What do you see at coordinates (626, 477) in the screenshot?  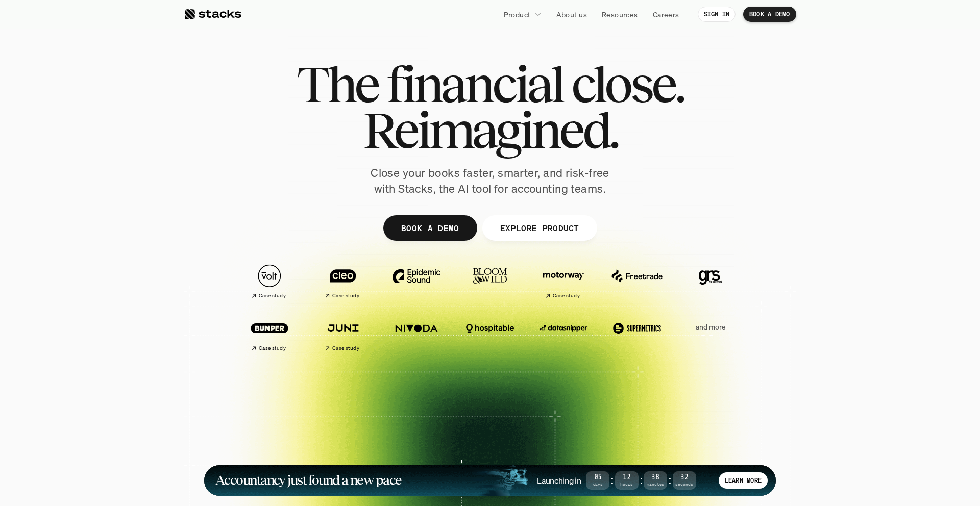 I see `span: 12` at bounding box center [626, 477].